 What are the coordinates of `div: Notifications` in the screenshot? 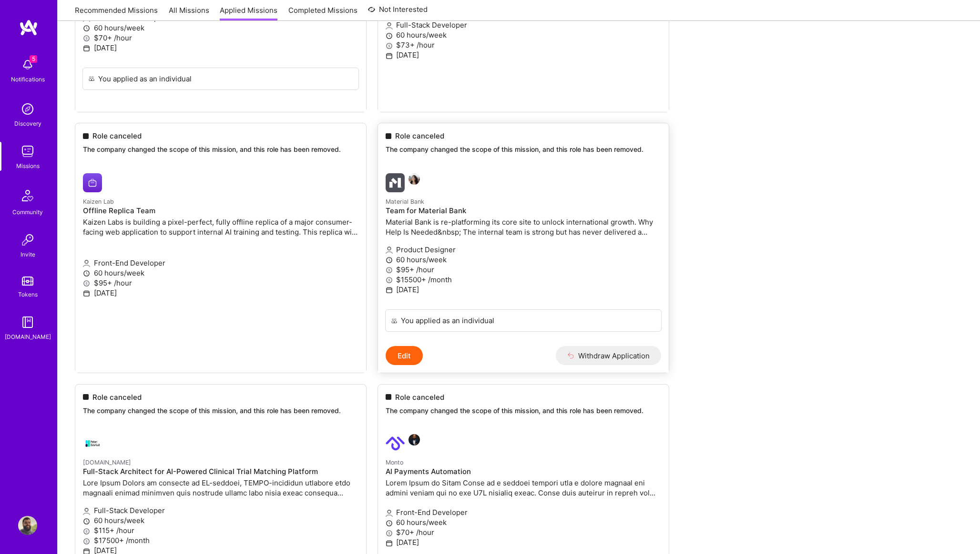 It's located at (28, 79).